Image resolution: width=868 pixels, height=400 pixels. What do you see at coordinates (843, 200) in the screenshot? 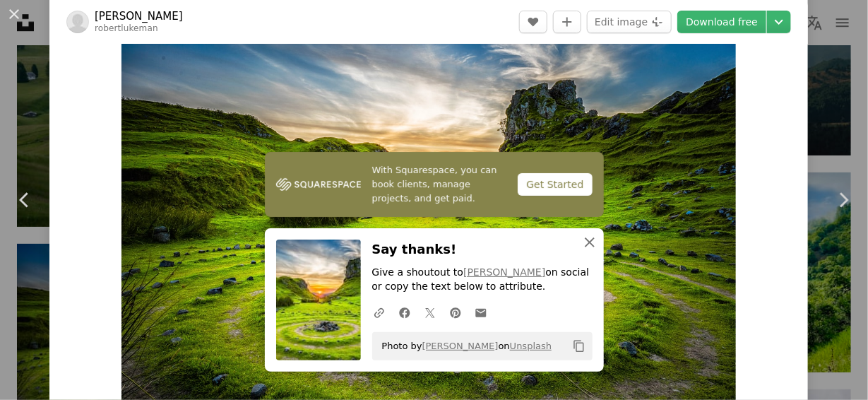
I see `a: Next` at bounding box center [843, 200].